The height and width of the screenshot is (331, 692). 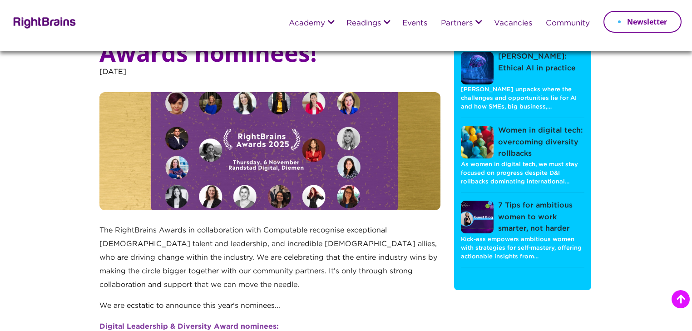 I want to click on a: Community, so click(x=568, y=24).